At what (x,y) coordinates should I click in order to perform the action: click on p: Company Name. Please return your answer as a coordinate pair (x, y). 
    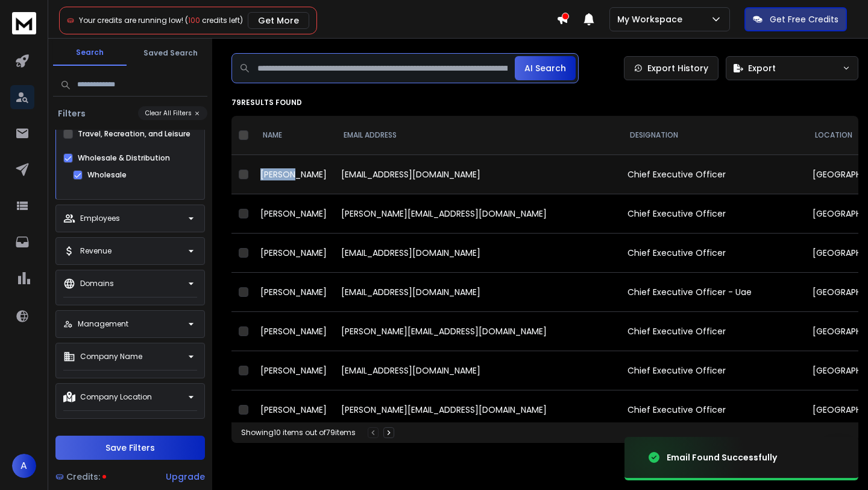
    Looking at the image, I should click on (111, 356).